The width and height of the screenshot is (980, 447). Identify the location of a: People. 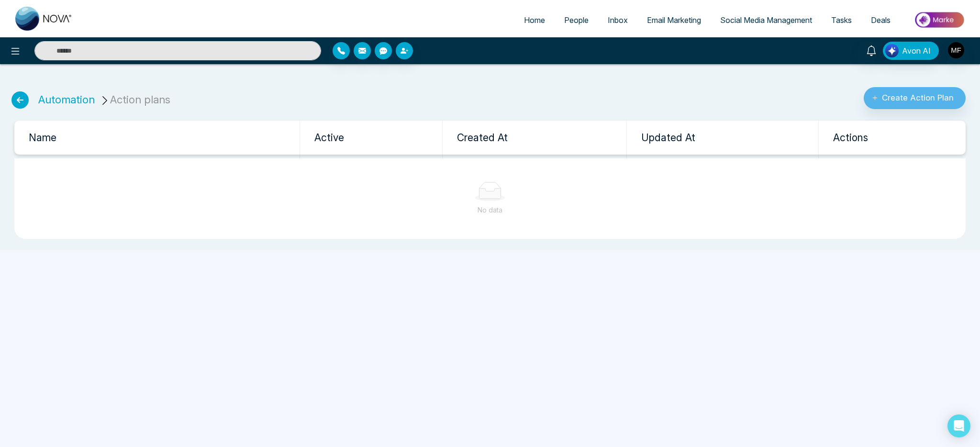
(576, 20).